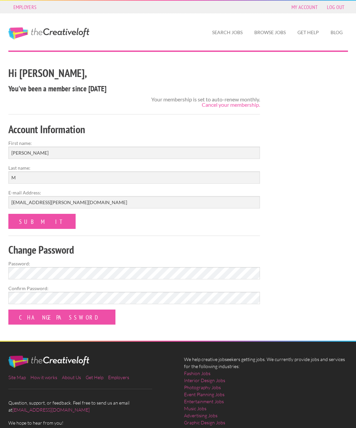 The height and width of the screenshot is (428, 356). I want to click on a: Photography Jobs, so click(203, 387).